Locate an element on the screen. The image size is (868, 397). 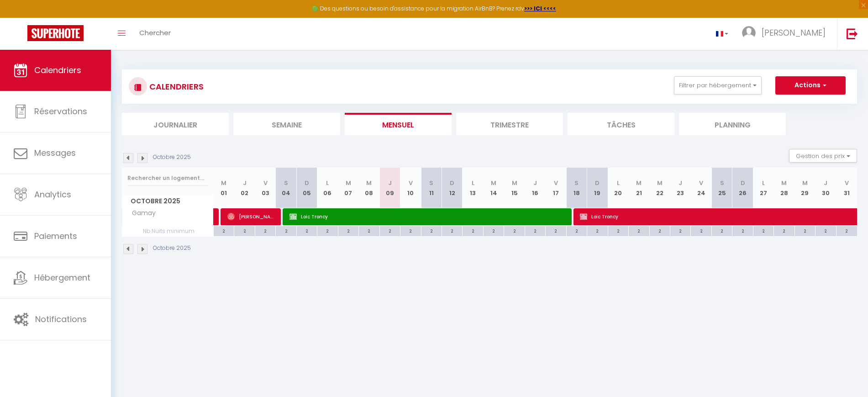
li: Planning is located at coordinates (733, 124).